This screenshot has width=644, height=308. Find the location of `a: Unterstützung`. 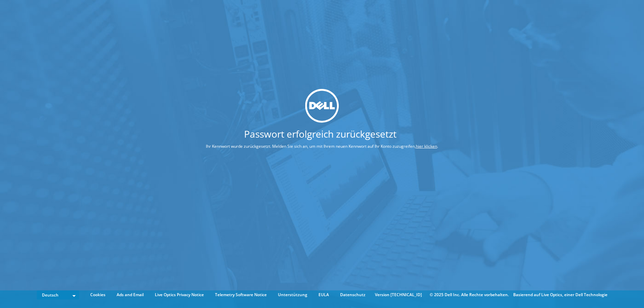

a: Unterstützung is located at coordinates (292, 294).